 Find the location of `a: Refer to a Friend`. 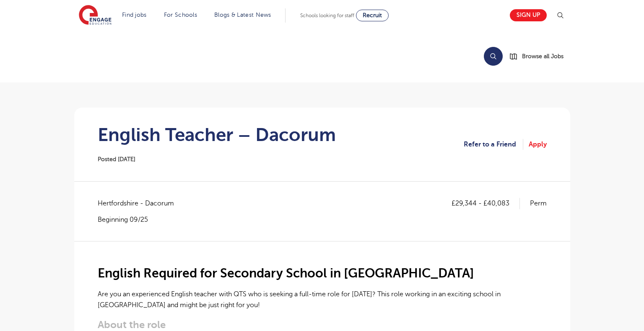

a: Refer to a Friend is located at coordinates (494, 145).